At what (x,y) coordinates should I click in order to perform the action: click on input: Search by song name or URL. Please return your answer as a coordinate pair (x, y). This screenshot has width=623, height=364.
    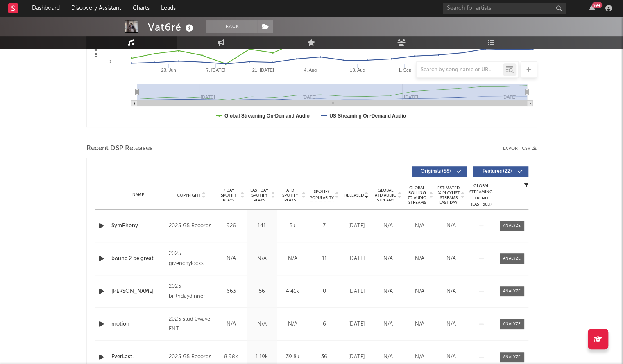
    Looking at the image, I should click on (460, 70).